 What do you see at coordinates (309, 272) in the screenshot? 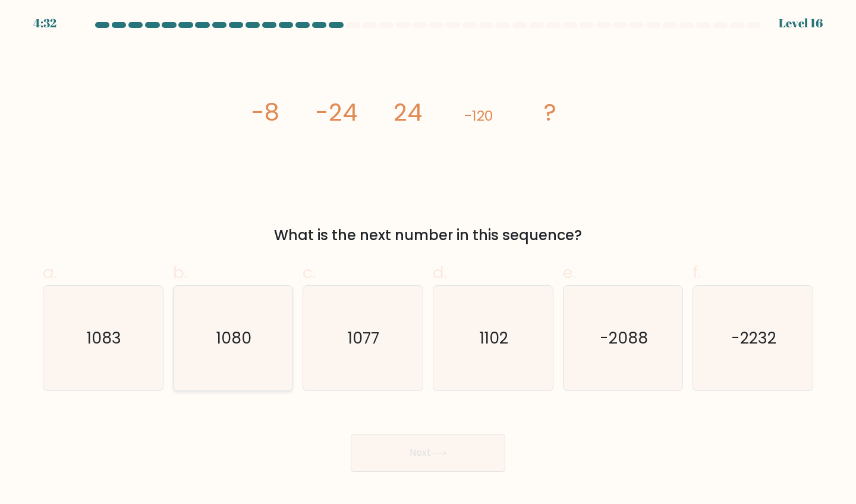
I see `span: c.` at bounding box center [309, 272].